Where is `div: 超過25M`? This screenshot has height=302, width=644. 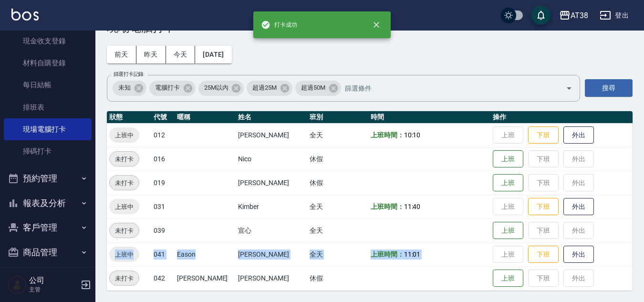
div: 超過25M is located at coordinates (269, 88).